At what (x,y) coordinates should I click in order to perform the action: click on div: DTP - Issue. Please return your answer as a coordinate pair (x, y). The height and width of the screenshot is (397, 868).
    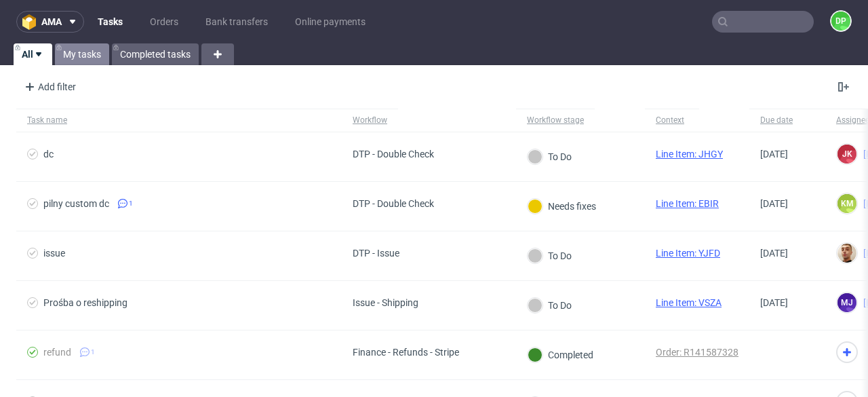
    Looking at the image, I should click on (376, 253).